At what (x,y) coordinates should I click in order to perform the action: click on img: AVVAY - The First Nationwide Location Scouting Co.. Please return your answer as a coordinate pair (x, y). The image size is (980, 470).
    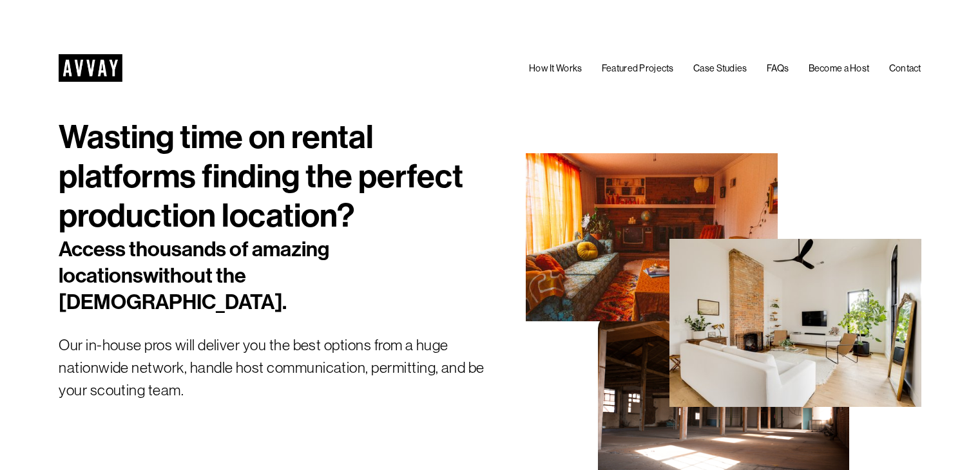
    Looking at the image, I should click on (91, 67).